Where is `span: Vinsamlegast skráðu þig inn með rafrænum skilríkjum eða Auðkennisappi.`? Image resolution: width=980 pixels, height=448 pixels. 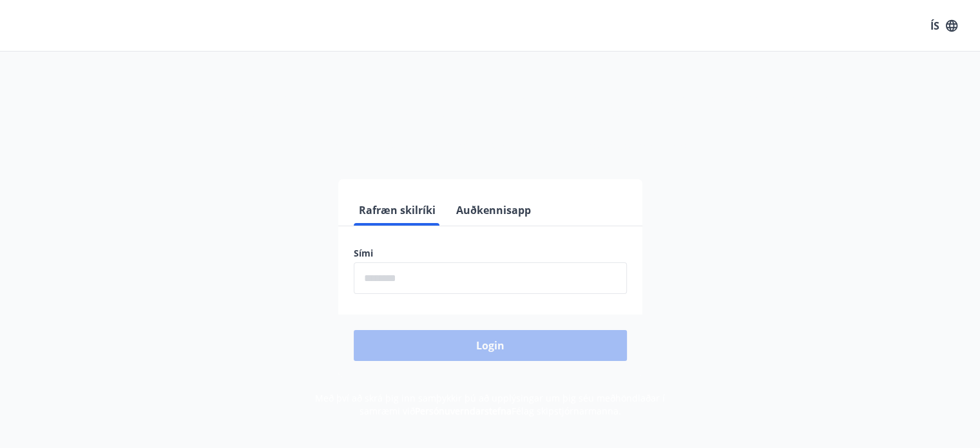 span: Vinsamlegast skráðu þig inn með rafrænum skilríkjum eða Auðkennisappi. is located at coordinates (491, 145).